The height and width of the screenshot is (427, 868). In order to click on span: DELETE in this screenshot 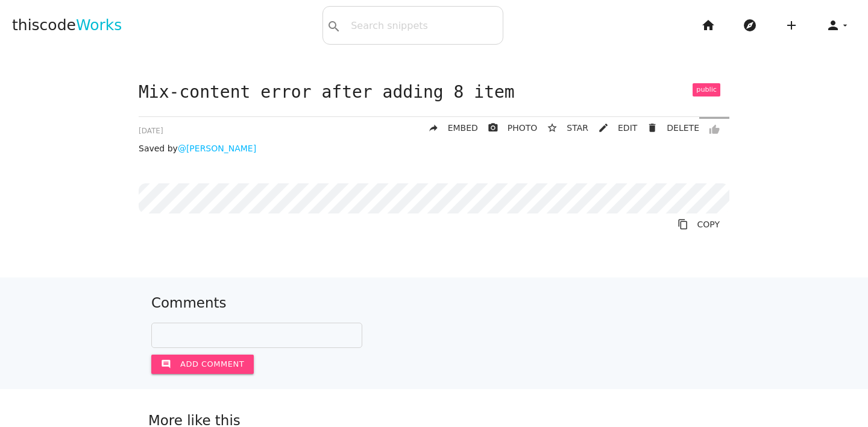, I will do `click(683, 128)`.